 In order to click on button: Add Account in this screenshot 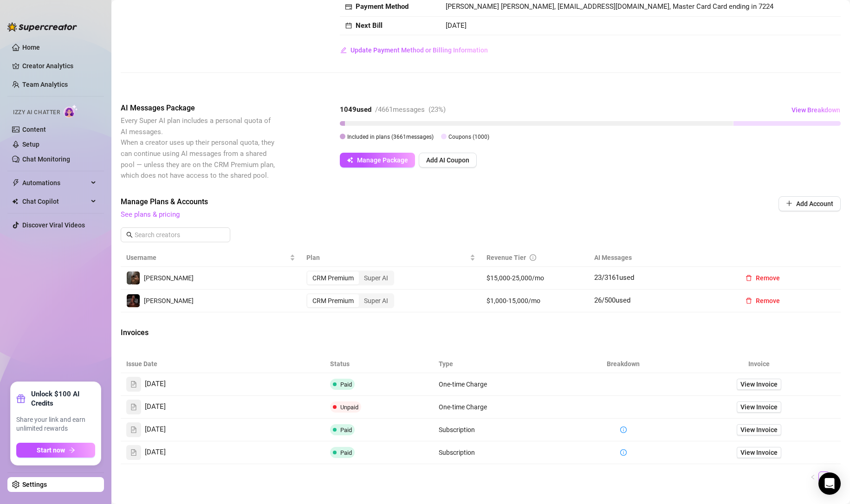, I will do `click(809, 204)`.